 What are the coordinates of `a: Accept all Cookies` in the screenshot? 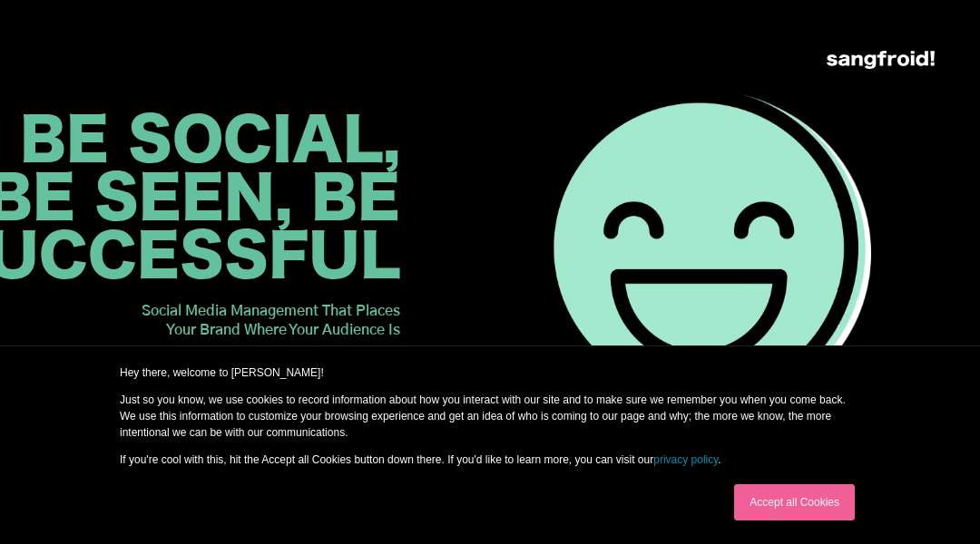 It's located at (794, 502).